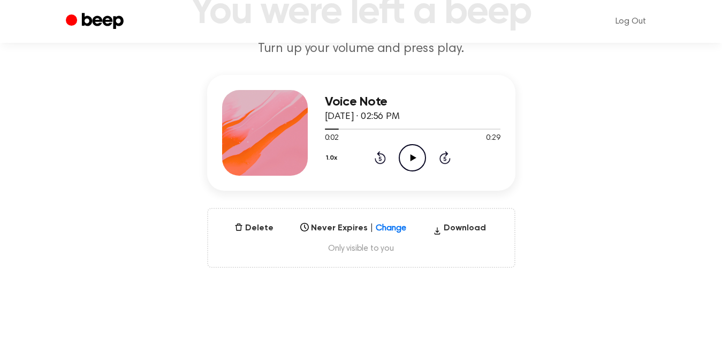 This screenshot has height=352, width=722. What do you see at coordinates (361, 49) in the screenshot?
I see `p: Turn up your volume and press play.` at bounding box center [361, 49].